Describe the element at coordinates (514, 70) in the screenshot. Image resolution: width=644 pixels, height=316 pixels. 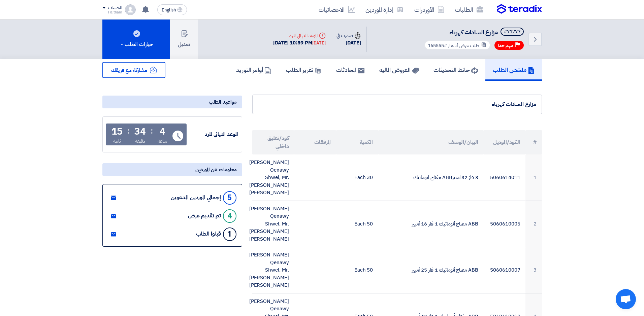
I see `a: ملخص الطلب` at that location.